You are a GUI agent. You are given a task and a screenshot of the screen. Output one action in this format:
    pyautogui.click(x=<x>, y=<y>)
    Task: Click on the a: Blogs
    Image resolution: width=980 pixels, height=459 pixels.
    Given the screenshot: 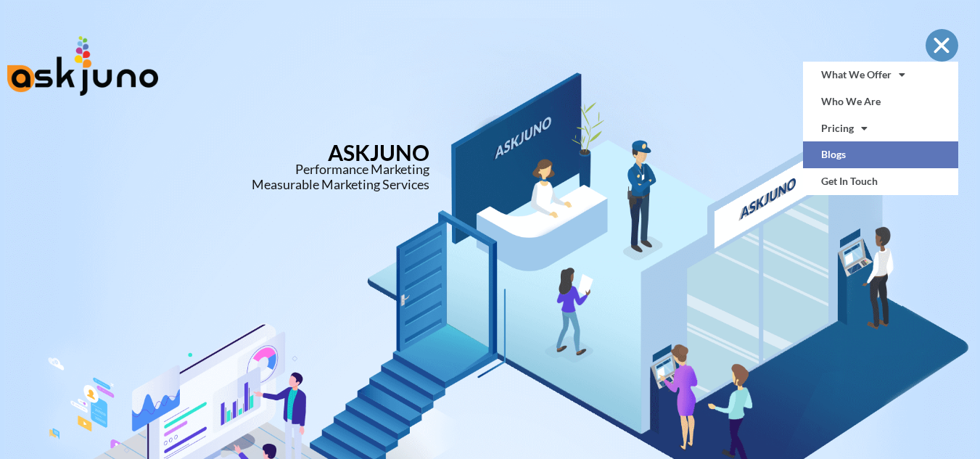 What is the action you would take?
    pyautogui.click(x=880, y=154)
    